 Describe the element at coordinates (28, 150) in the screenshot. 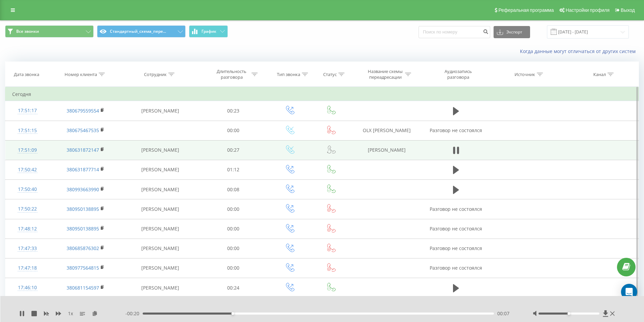

I see `div: 17:51:09` at that location.